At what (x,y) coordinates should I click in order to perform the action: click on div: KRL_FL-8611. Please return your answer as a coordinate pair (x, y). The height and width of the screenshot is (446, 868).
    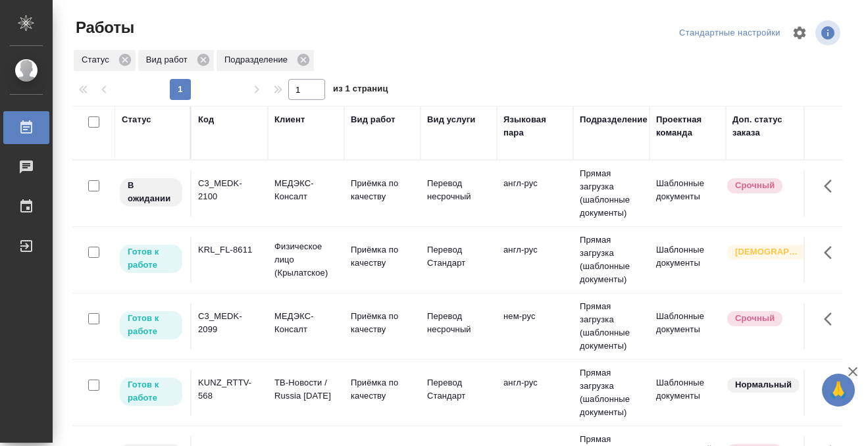
    Looking at the image, I should click on (230, 250).